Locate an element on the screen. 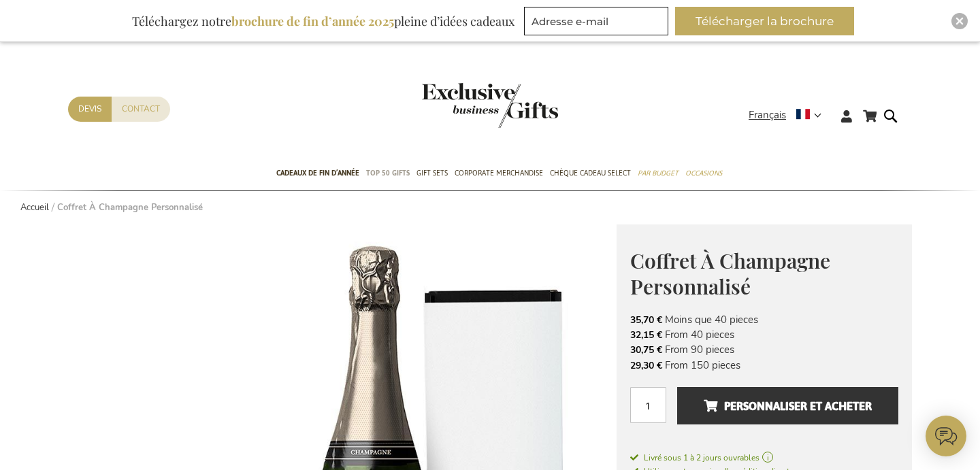 The height and width of the screenshot is (470, 980). span: Cadeaux de fin d’année is located at coordinates (318, 173).